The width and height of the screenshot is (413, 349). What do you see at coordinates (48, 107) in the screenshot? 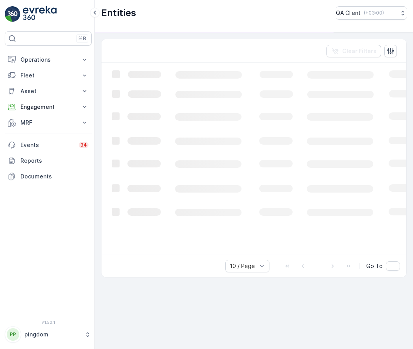
I see `button: Engagement` at bounding box center [48, 107].